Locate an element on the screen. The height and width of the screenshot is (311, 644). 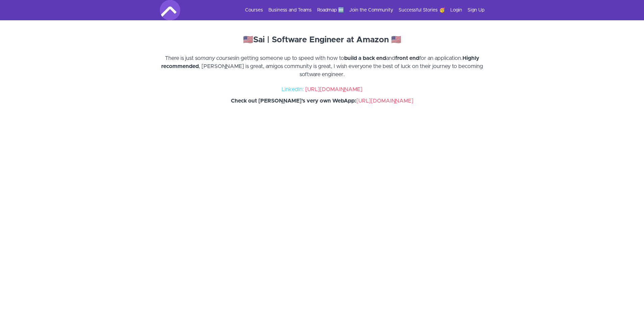
em: many courses is located at coordinates (219, 58).